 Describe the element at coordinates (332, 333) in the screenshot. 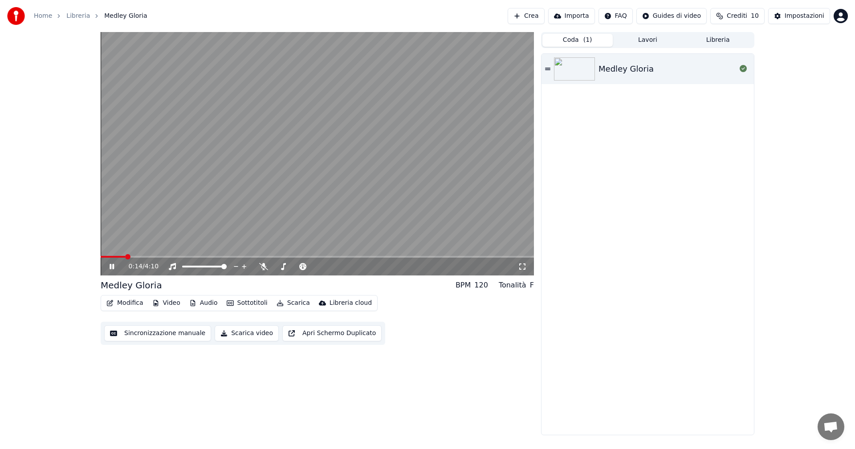

I see `button: Apri Schermo Duplicato` at that location.